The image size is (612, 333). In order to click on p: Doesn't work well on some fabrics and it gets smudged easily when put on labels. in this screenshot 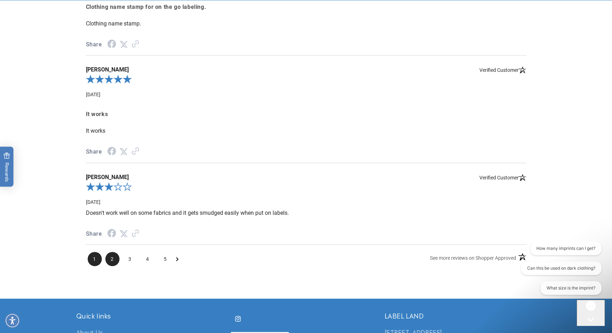, I will do `click(306, 213)`.